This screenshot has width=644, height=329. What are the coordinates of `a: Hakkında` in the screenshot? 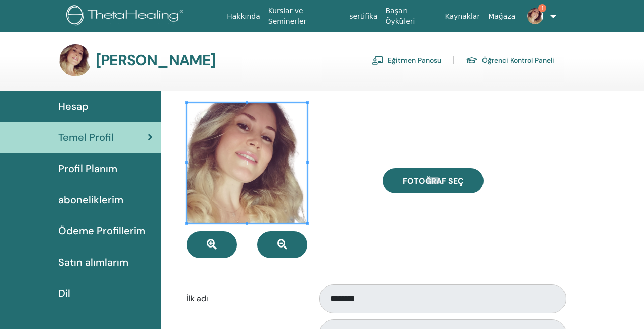 It's located at (244, 16).